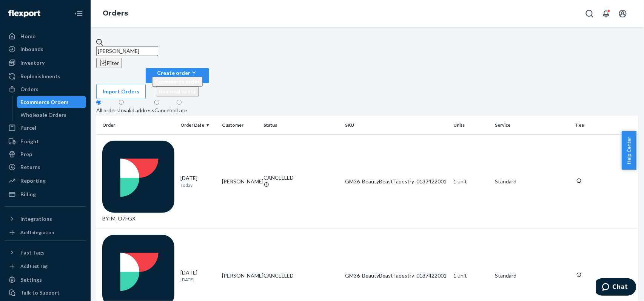 This screenshot has height=301, width=644. I want to click on button: Removal order, so click(177, 91).